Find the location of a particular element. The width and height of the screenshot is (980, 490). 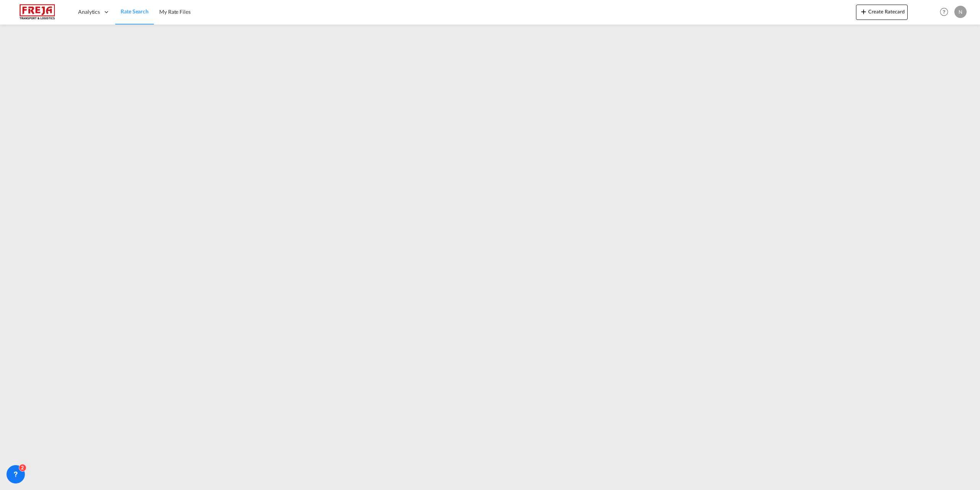

span: Analytics is located at coordinates (89, 12).